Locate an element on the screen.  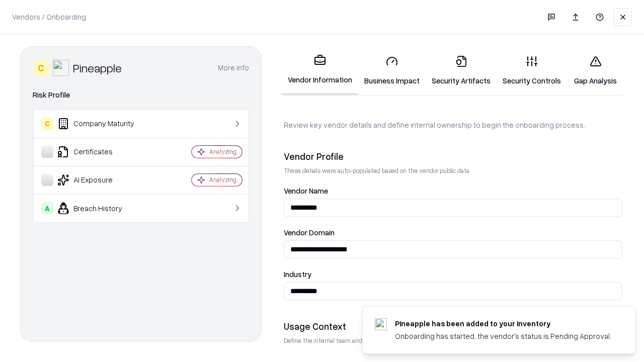
div: A is located at coordinates (47, 208).